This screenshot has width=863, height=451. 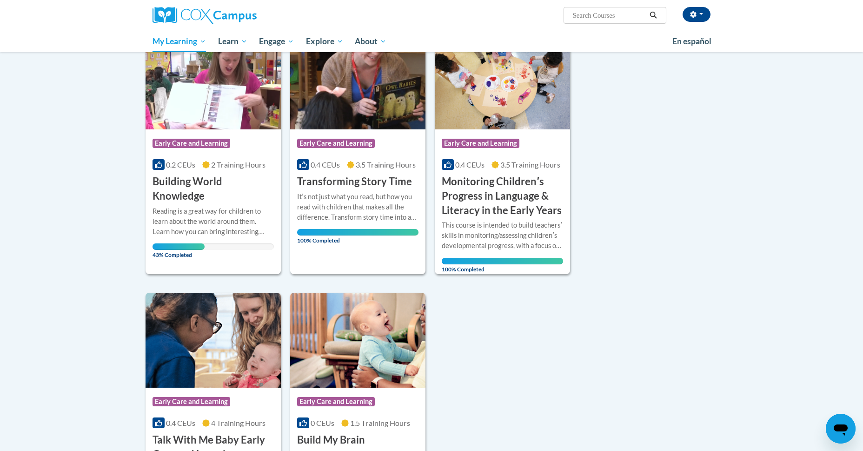 What do you see at coordinates (238, 164) in the screenshot?
I see `span: 2 Training Hours` at bounding box center [238, 164].